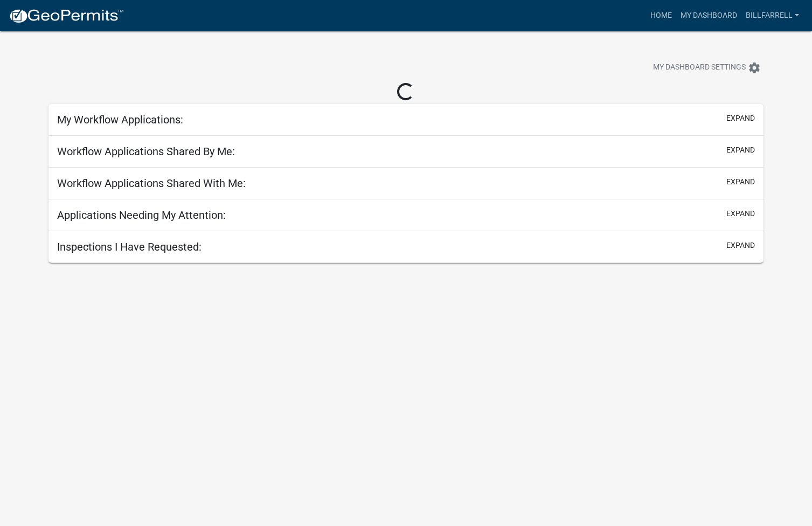  What do you see at coordinates (708, 16) in the screenshot?
I see `a: My Dashboard` at bounding box center [708, 16].